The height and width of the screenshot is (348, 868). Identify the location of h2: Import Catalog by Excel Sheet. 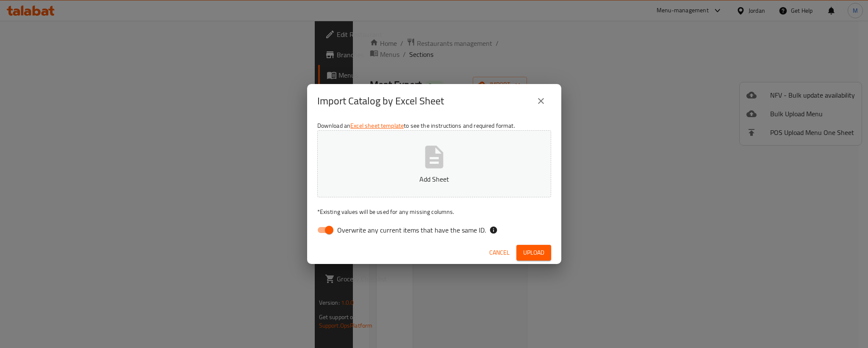
(380, 101).